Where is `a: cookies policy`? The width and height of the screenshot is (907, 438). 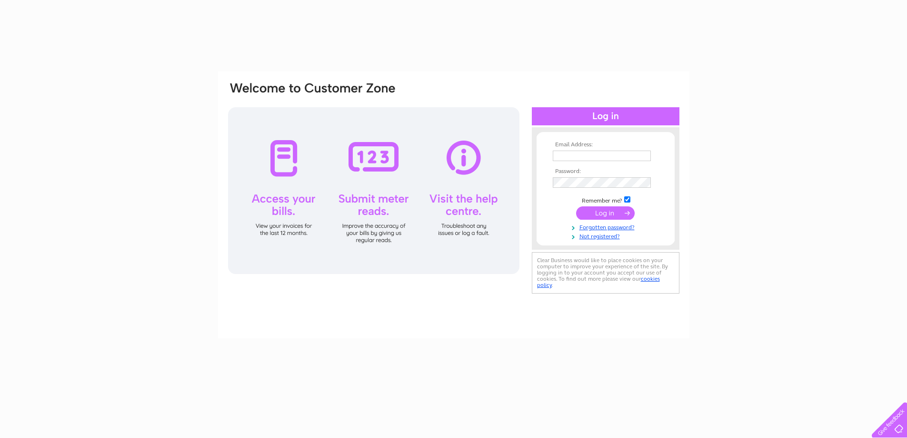
a: cookies policy is located at coordinates (599, 282).